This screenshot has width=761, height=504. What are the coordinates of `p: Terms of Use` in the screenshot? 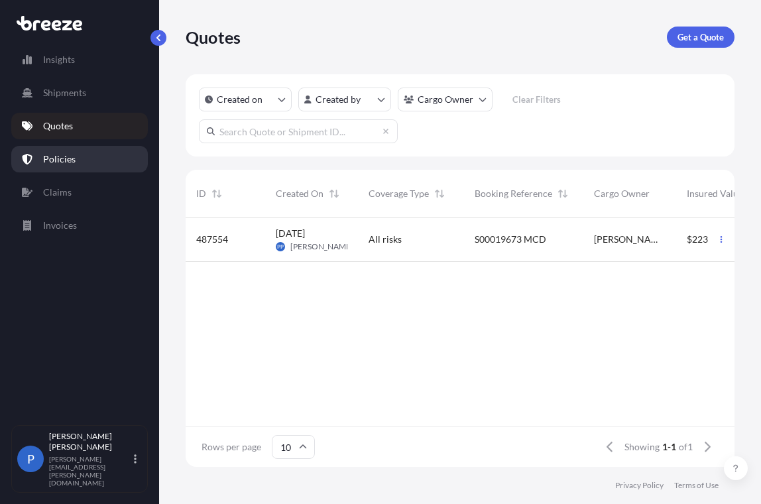 It's located at (696, 485).